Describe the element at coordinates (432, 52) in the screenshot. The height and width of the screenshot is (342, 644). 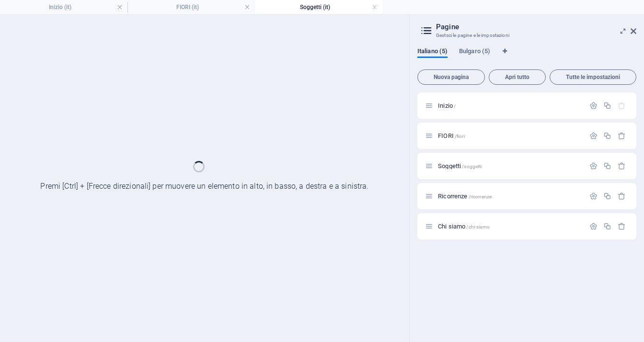
I see `span: Italiano (5)` at that location.